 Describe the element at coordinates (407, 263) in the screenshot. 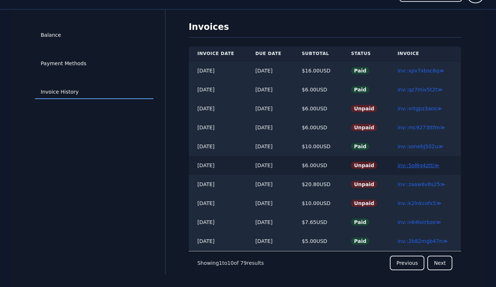

I see `button: Previous` at that location.